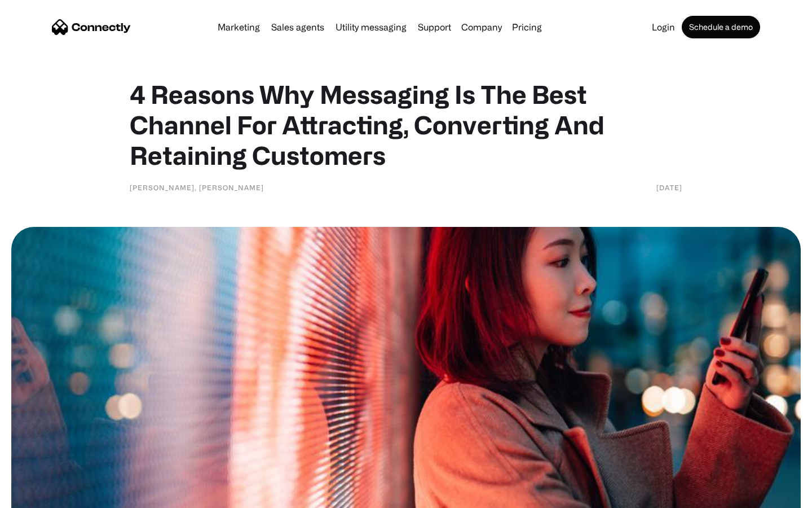 This screenshot has width=812, height=508. Describe the element at coordinates (45, 496) in the screenshot. I see `ul: Language list` at that location.